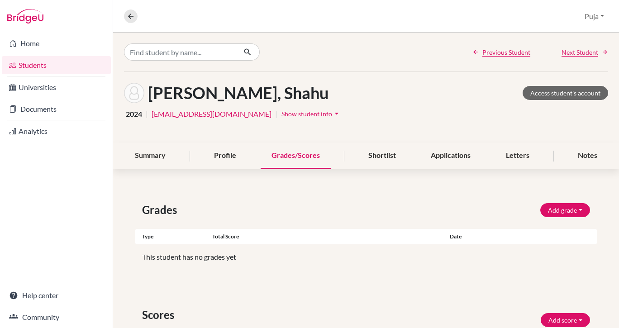  Describe the element at coordinates (134, 114) in the screenshot. I see `span: 2024` at that location.